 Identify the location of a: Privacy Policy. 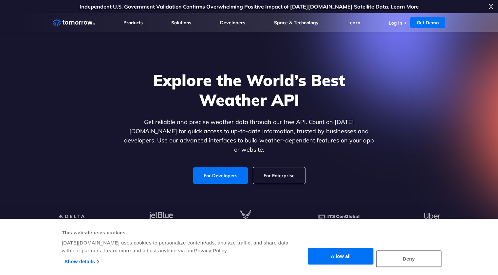
(211, 250).